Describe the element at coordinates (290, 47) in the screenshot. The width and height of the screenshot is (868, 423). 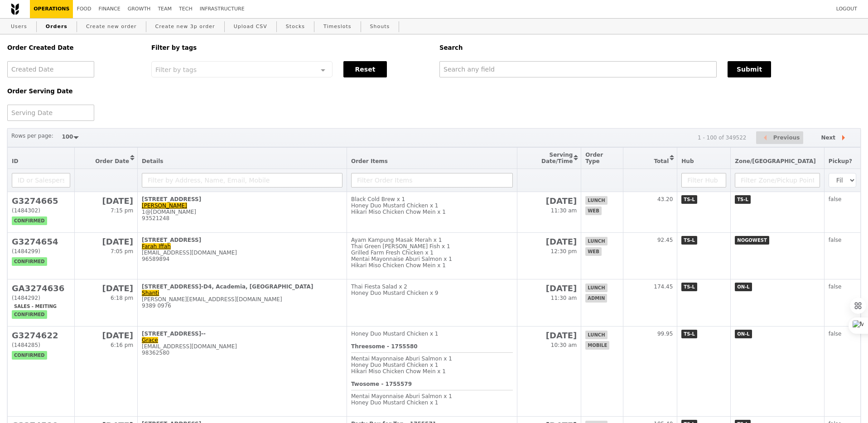
I see `h5: Filter by tags` at that location.